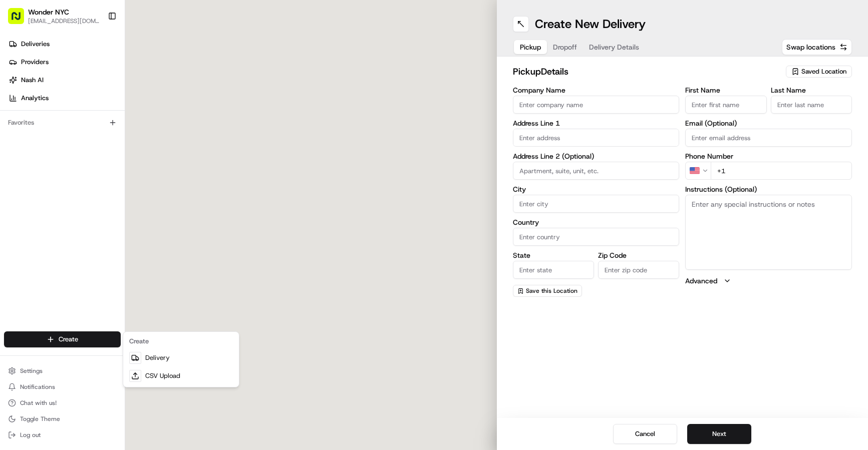  Describe the element at coordinates (596, 171) in the screenshot. I see `input: Apartment, suite, unit, etc.` at that location.